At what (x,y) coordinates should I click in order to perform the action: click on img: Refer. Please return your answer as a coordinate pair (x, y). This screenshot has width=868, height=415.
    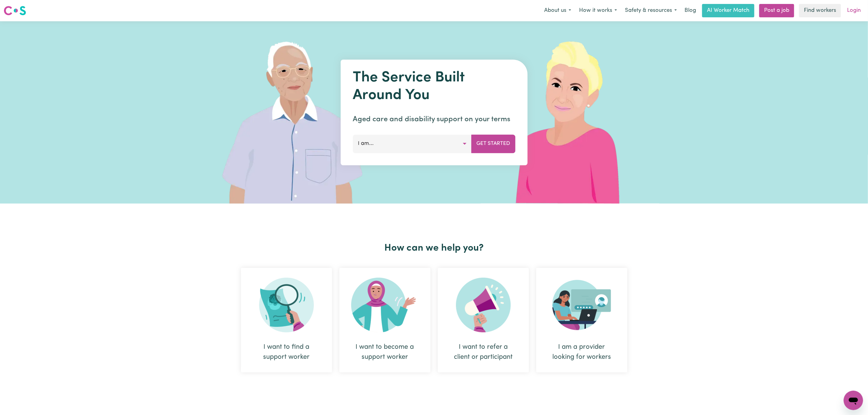
    Looking at the image, I should click on (483, 305).